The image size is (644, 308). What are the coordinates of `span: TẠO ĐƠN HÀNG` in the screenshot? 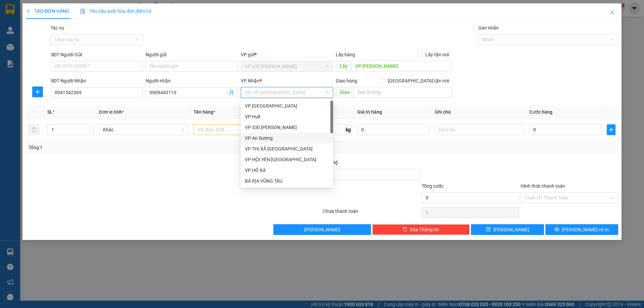 It's located at (48, 11).